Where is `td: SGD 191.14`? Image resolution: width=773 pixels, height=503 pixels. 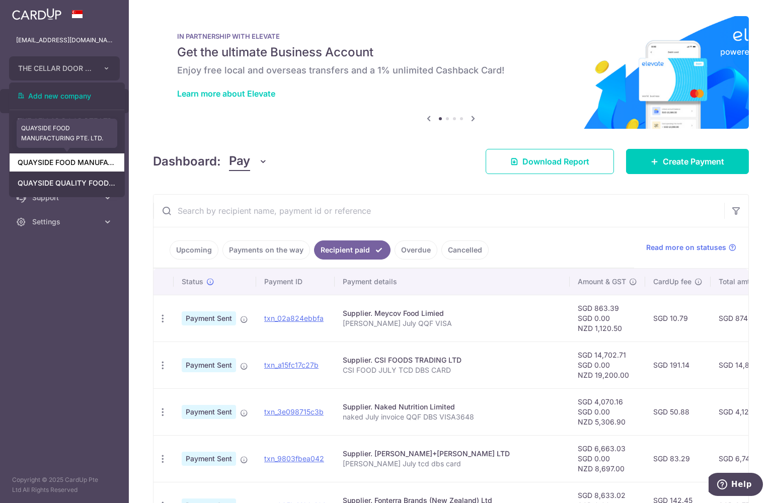
td: SGD 191.14 is located at coordinates (678, 365).